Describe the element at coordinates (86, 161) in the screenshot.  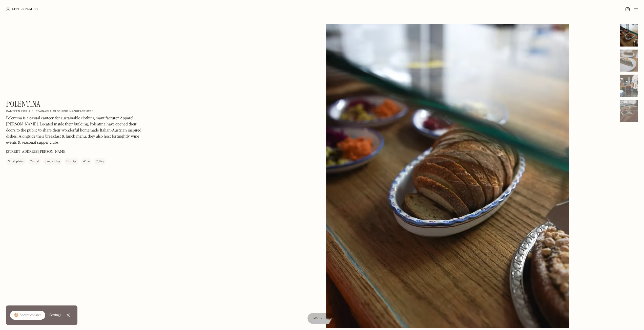
I see `div: Wine` at that location.